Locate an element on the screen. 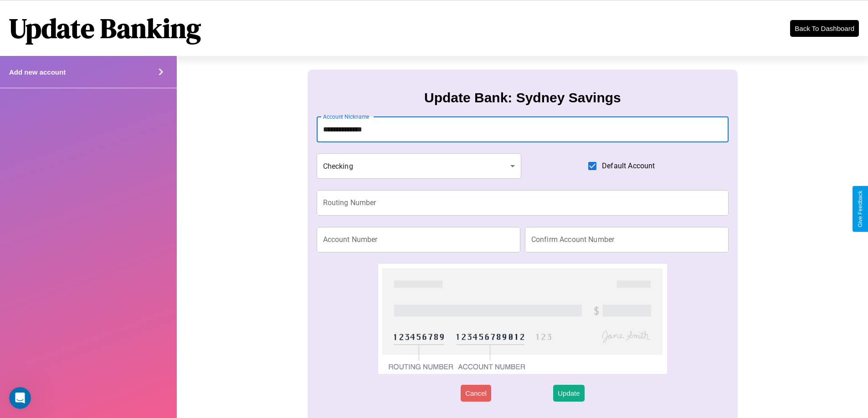  h1: Update Banking is located at coordinates (105, 28).